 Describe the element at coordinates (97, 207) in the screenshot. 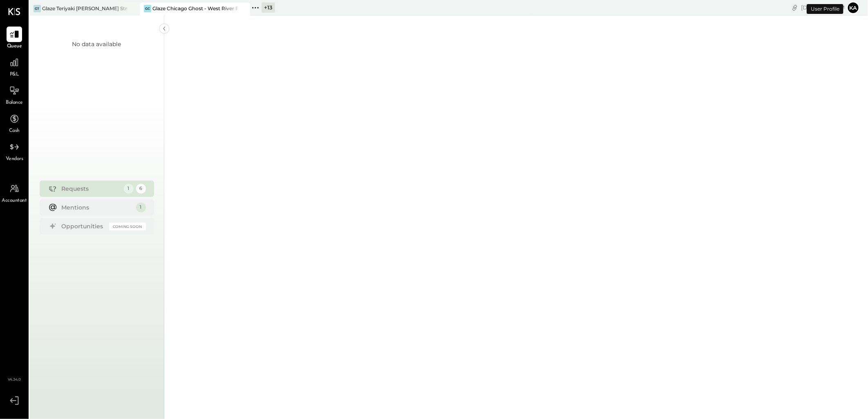

I see `div: Mentions` at that location.